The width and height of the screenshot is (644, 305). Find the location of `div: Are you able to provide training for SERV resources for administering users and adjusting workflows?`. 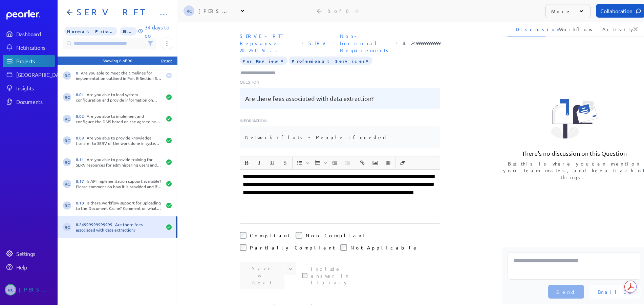

div: Are you able to provide training for SERV resources for administering users and adjusting workflows? is located at coordinates (119, 163).